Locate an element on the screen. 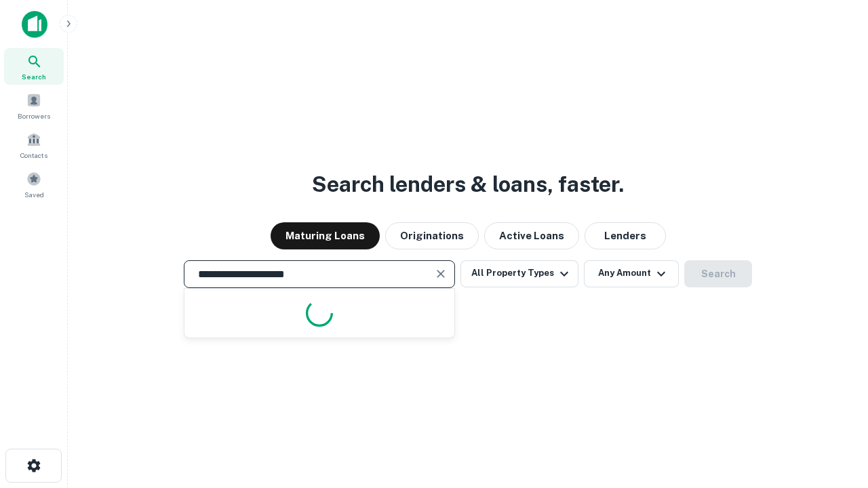  button: Clear is located at coordinates (440, 274).